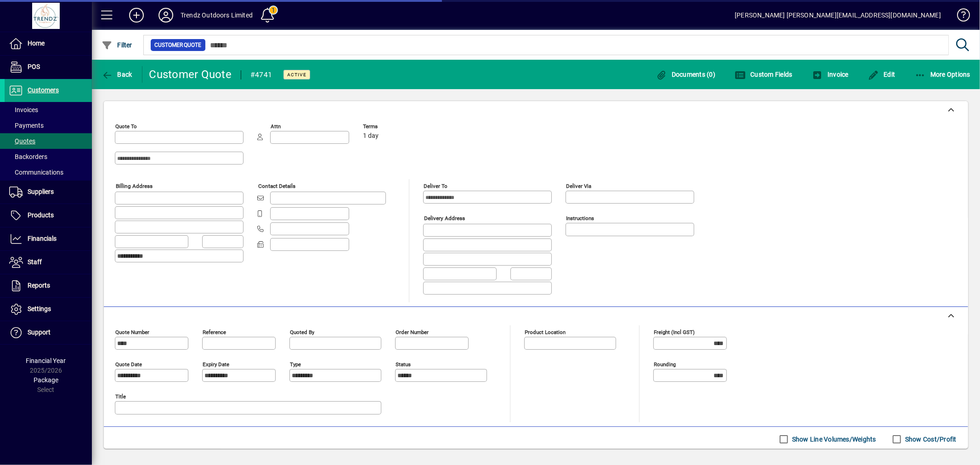 The width and height of the screenshot is (980, 465). I want to click on span: Payments, so click(27, 126).